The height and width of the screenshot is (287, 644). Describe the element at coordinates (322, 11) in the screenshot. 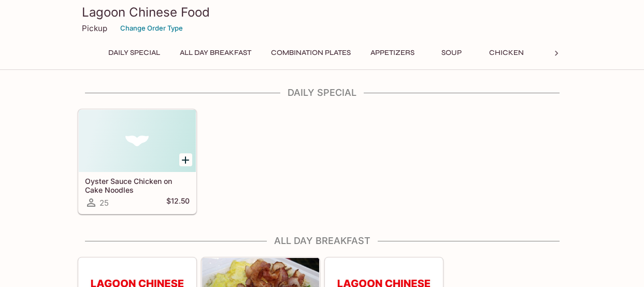

I see `h3: Lagoon Chinese Food` at that location.